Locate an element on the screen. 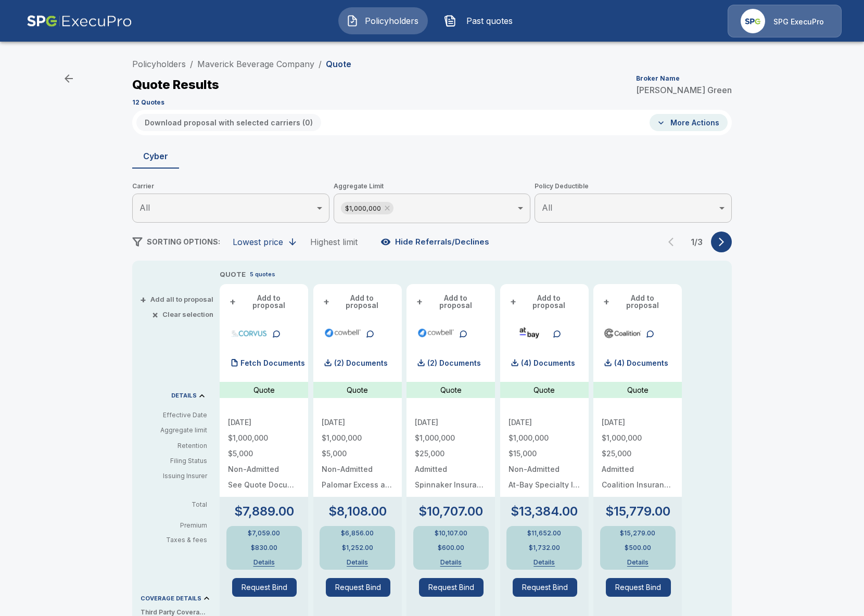  p: QUOTE is located at coordinates (233, 275).